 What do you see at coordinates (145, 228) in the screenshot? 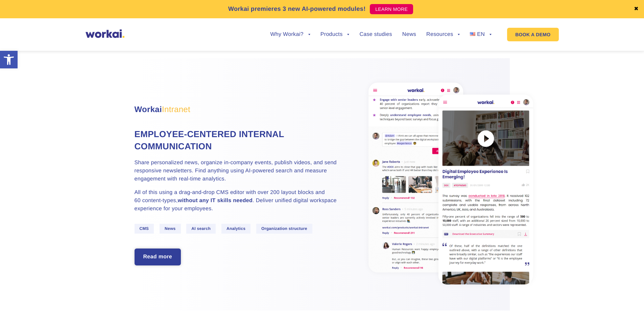
I see `span: CMS` at bounding box center [145, 228].